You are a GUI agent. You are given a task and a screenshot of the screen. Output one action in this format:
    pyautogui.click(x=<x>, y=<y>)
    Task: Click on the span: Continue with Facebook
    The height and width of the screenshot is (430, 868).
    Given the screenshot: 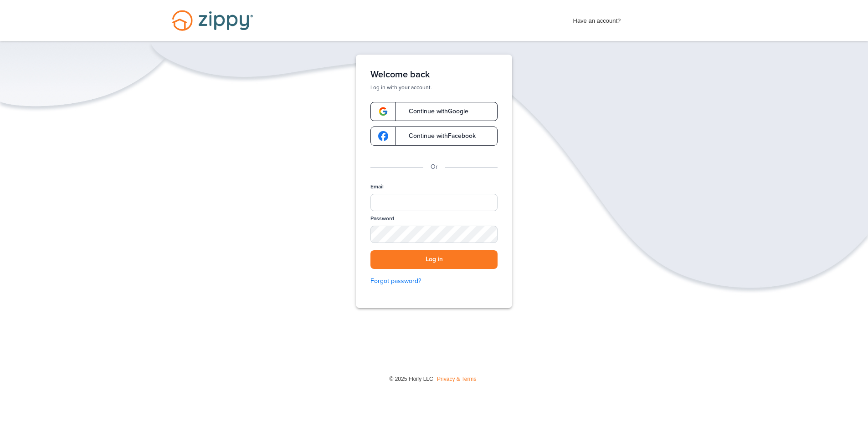 What is the action you would take?
    pyautogui.click(x=438, y=136)
    